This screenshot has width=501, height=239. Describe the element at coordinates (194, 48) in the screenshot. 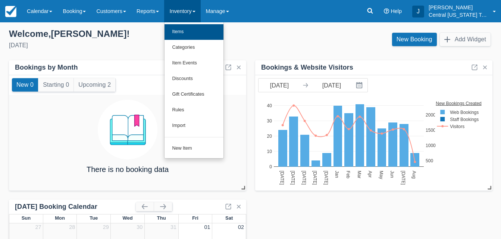

I see `a: Categories` at that location.